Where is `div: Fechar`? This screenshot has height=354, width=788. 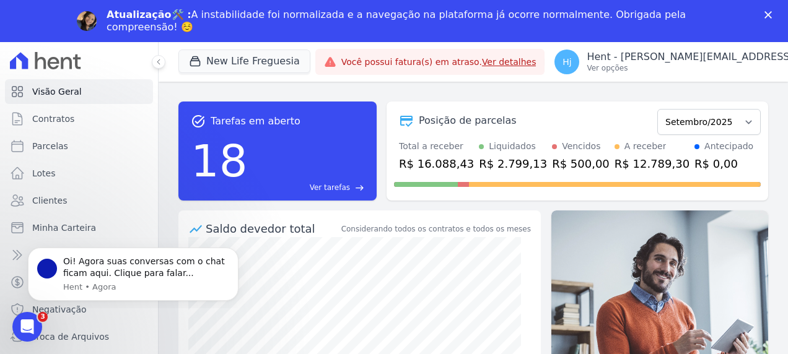
div: Fechar is located at coordinates (771, 15).